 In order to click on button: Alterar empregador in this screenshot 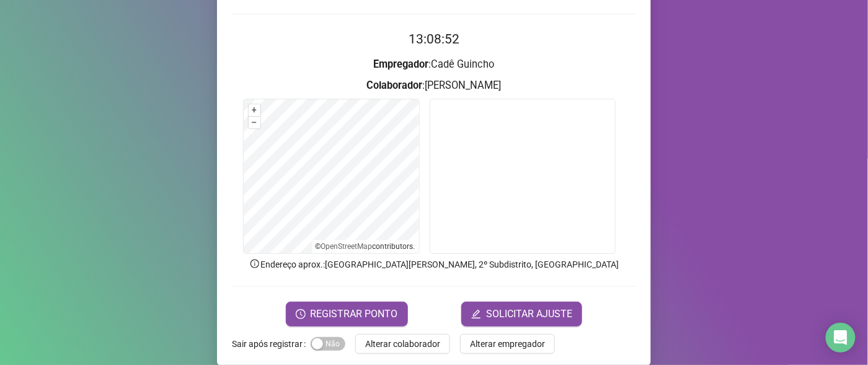, I will do `click(507, 344)`.